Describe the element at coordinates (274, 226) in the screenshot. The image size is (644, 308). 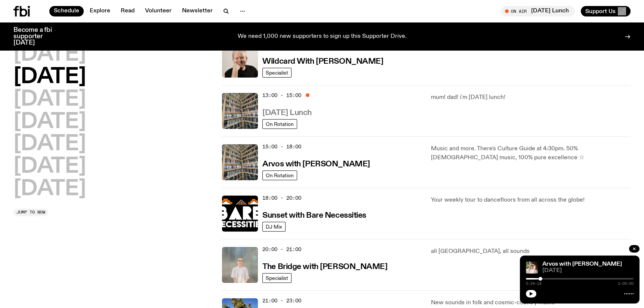
I see `span: DJ Mix` at that location.